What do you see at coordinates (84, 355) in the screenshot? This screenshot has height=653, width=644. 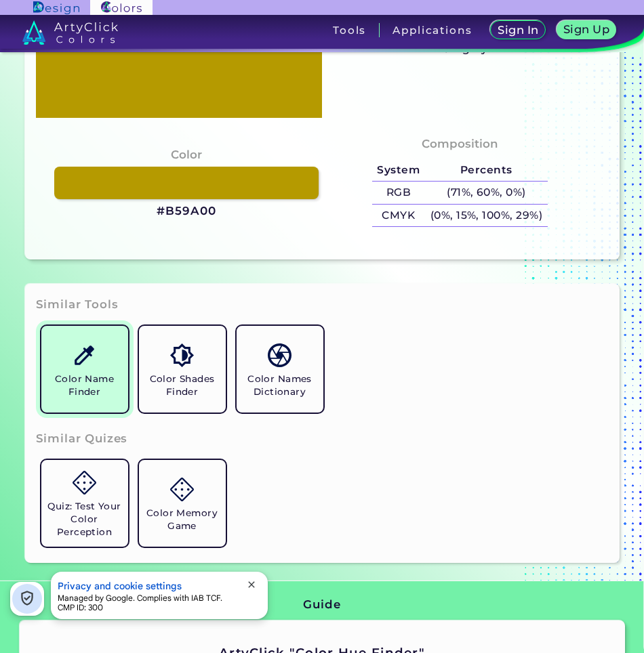 I see `img: icon_color_name_finder.svg` at bounding box center [84, 355].